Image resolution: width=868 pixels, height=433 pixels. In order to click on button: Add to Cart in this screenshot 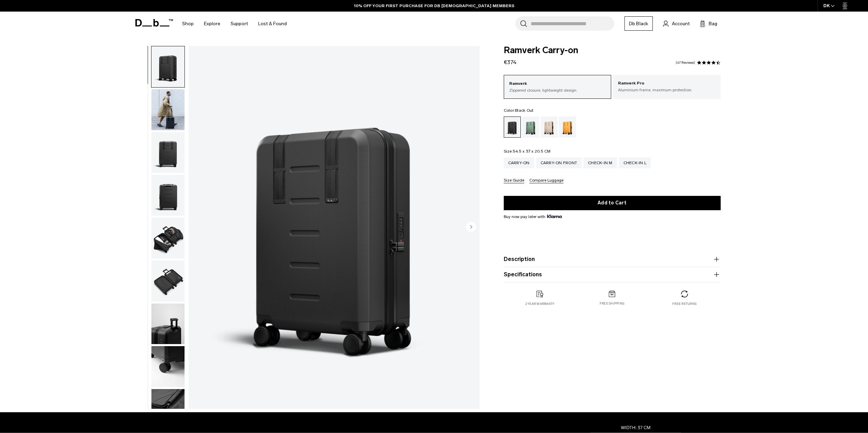, I will do `click(612, 203)`.